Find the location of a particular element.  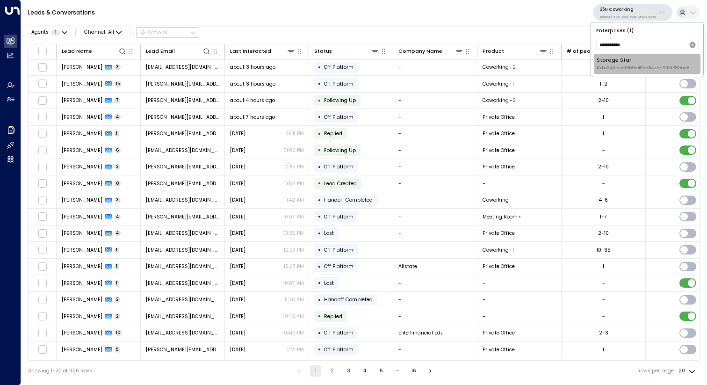

span: davidweiss@allstate.com is located at coordinates (183, 266).